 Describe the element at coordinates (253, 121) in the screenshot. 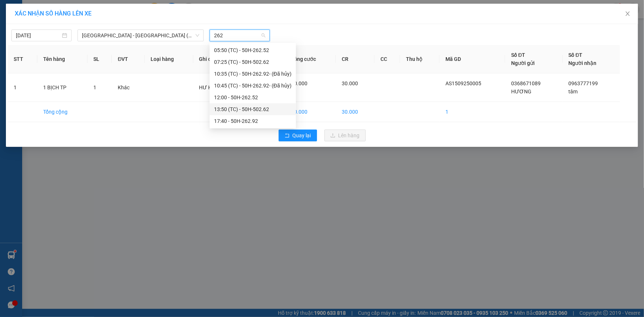

I see `div: 17:40 - 50H-262.92` at that location.